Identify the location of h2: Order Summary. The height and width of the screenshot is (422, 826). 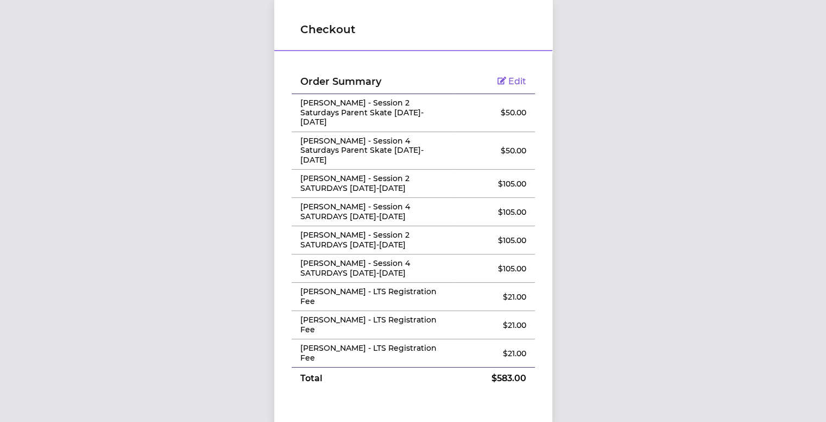
(373, 81).